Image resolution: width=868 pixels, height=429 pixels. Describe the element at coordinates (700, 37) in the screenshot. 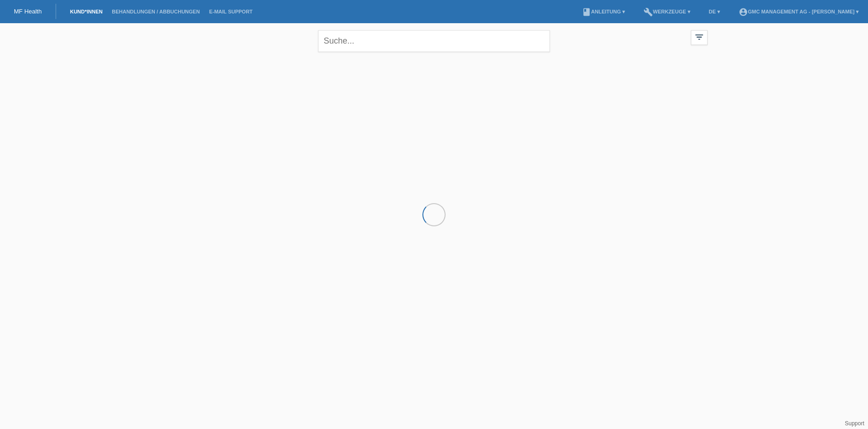

I see `i: filter_list` at that location.